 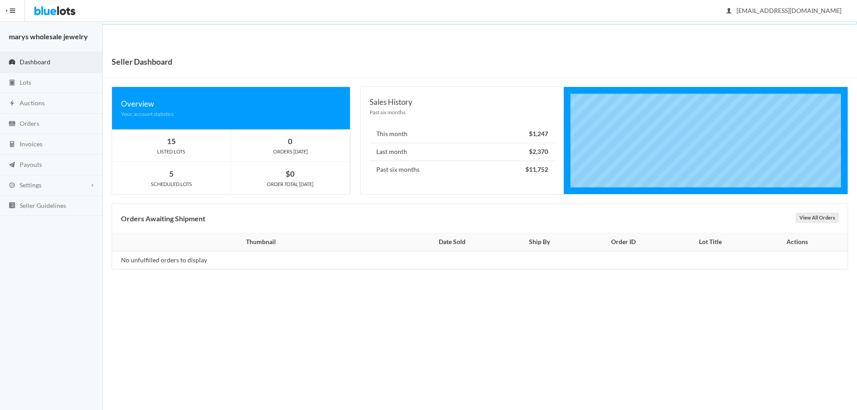 What do you see at coordinates (290, 141) in the screenshot?
I see `strong: 0` at bounding box center [290, 141].